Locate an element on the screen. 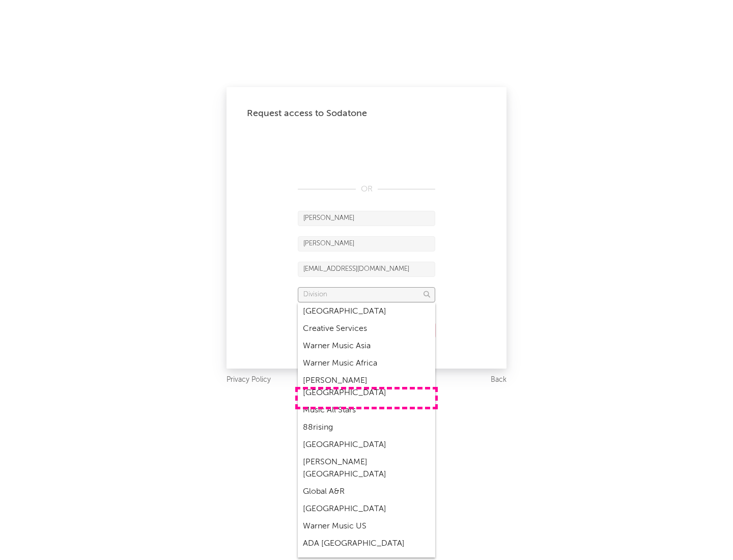  div: OR is located at coordinates (367, 190).